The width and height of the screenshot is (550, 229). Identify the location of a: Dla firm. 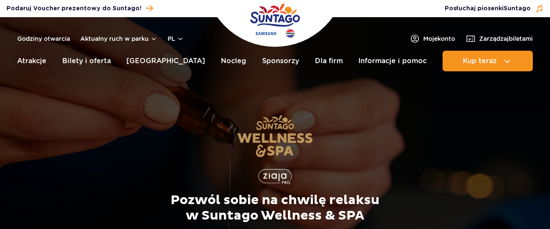
(329, 61).